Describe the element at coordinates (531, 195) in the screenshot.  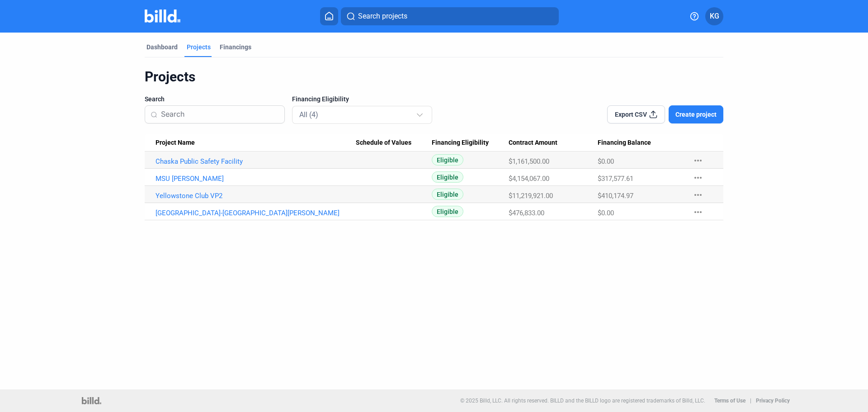
I see `span: $11,219,921.00` at that location.